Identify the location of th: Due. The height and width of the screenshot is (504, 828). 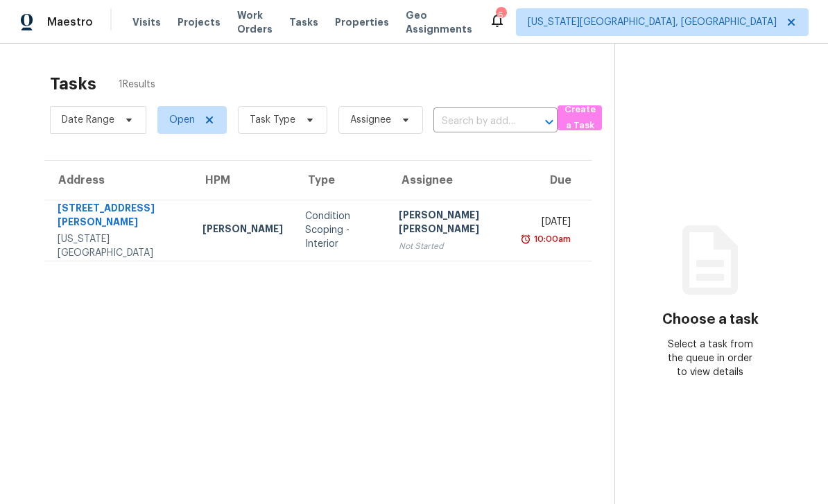
(553, 180).